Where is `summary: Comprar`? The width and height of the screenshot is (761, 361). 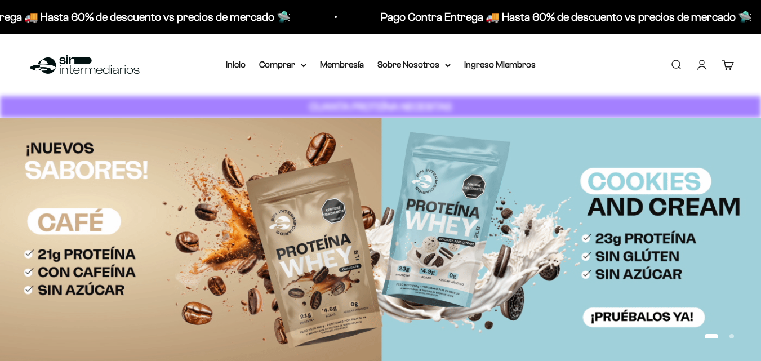
summary: Comprar is located at coordinates (283, 65).